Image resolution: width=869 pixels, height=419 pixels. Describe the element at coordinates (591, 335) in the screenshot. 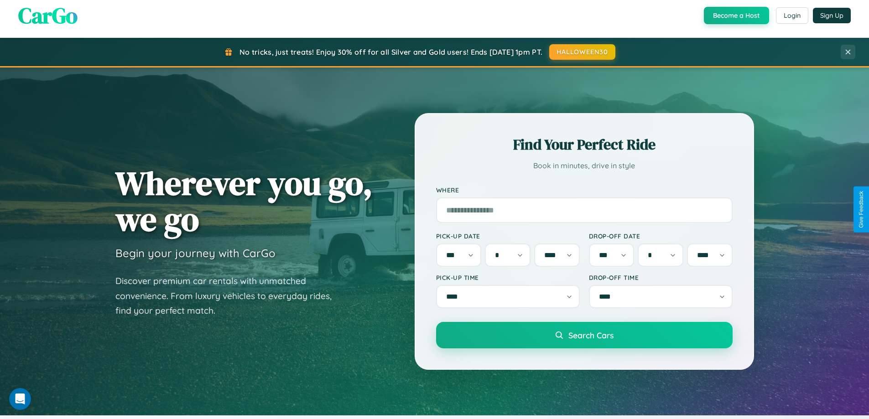

I see `span: Search Cars` at that location.